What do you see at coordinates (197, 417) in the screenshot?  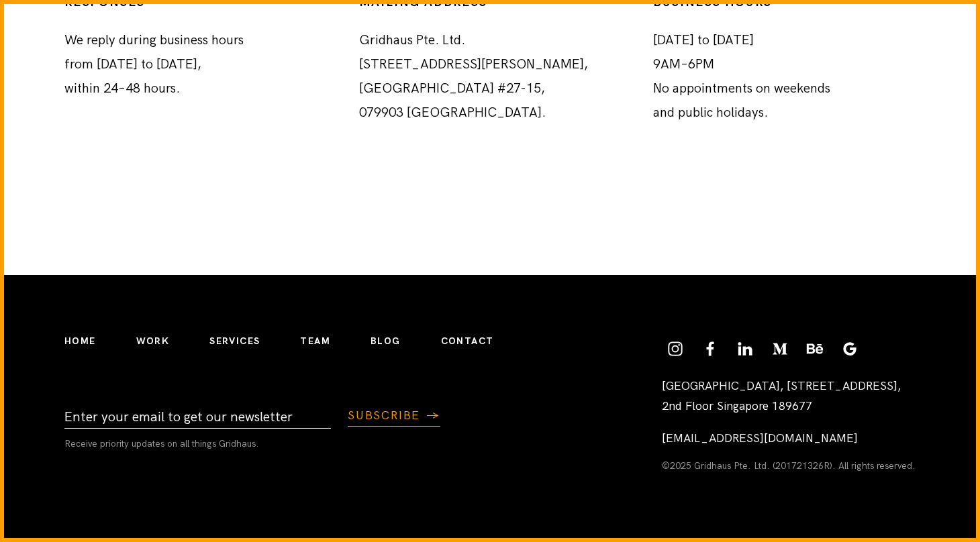 I see `input: Enter your email to get our newsletter` at bounding box center [197, 417].